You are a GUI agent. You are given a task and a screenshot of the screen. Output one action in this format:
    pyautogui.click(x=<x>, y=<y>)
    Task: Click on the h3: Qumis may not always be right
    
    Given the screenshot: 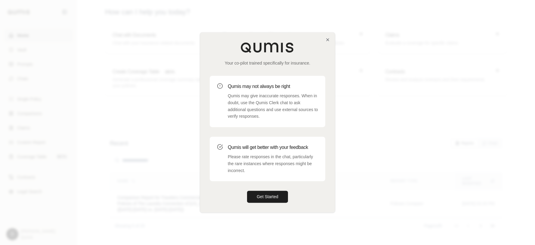 What is the action you would take?
    pyautogui.click(x=273, y=87)
    